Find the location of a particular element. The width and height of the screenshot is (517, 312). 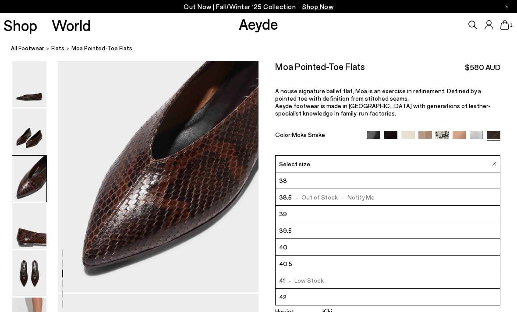

span: 39 is located at coordinates (283, 214).